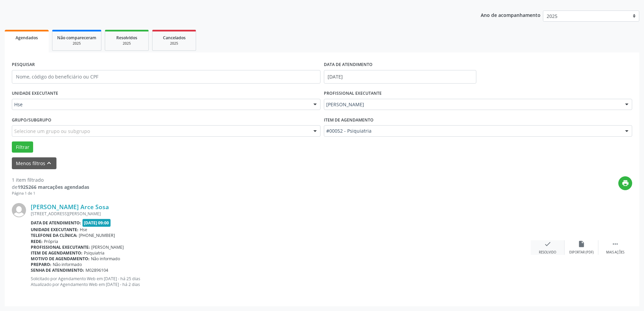 This screenshot has width=644, height=311. Describe the element at coordinates (581, 244) in the screenshot. I see `i: insert_drive_file` at that location.